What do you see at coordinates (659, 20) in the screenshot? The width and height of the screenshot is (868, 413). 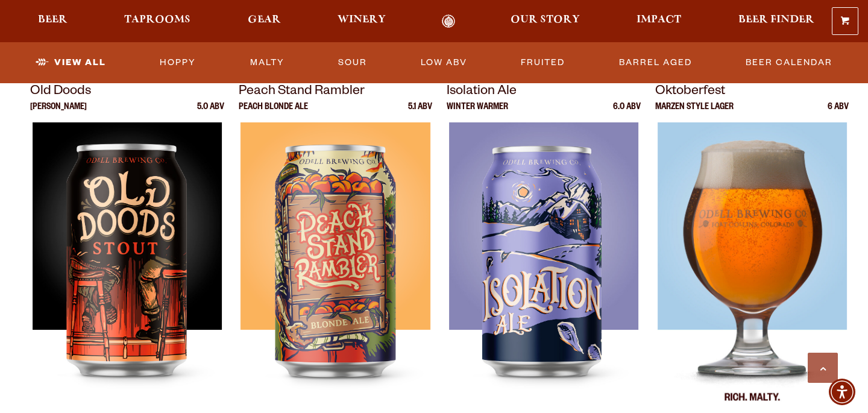 I see `span: Impact` at bounding box center [659, 20].